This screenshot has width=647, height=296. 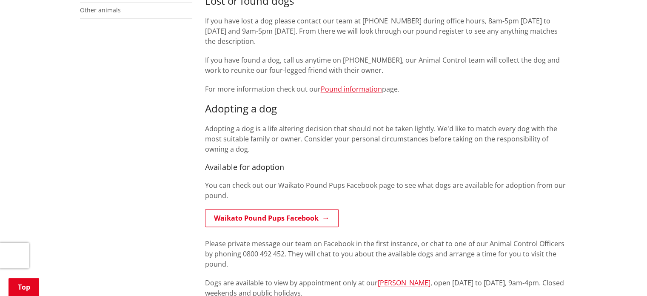 I want to click on a: Other animals, so click(x=100, y=10).